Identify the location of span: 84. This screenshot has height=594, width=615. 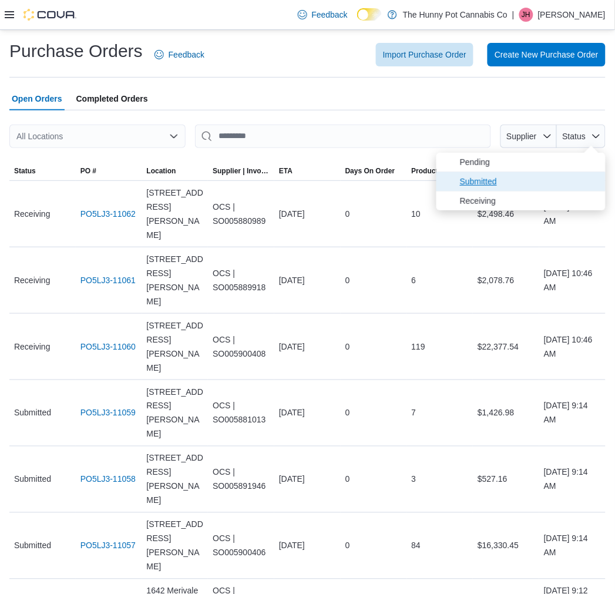
(417, 546).